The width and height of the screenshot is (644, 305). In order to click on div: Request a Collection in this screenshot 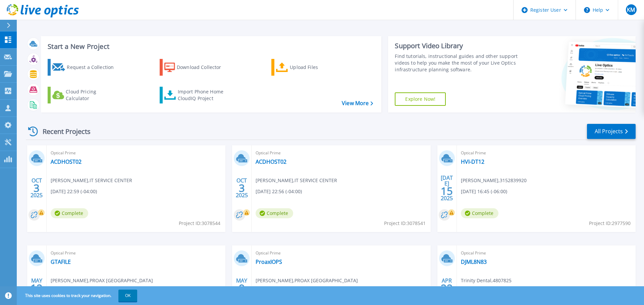, I will do `click(94, 67)`.